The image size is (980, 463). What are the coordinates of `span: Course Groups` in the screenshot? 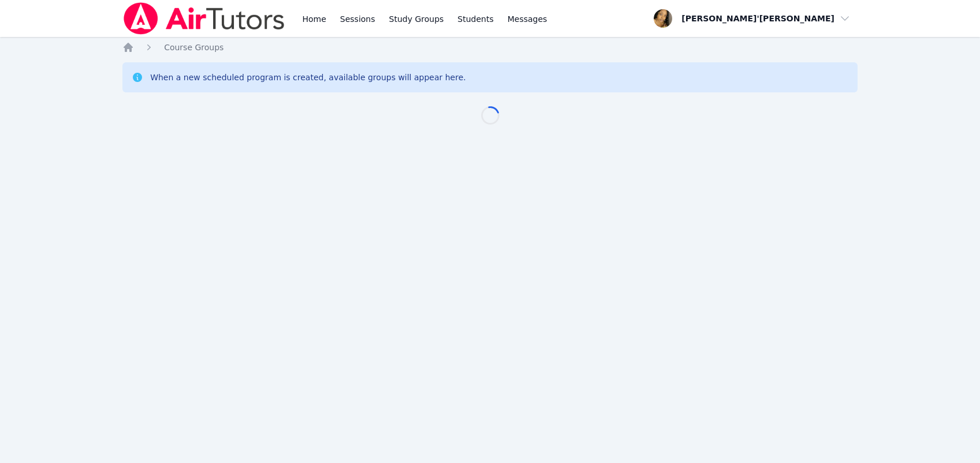 It's located at (194, 47).